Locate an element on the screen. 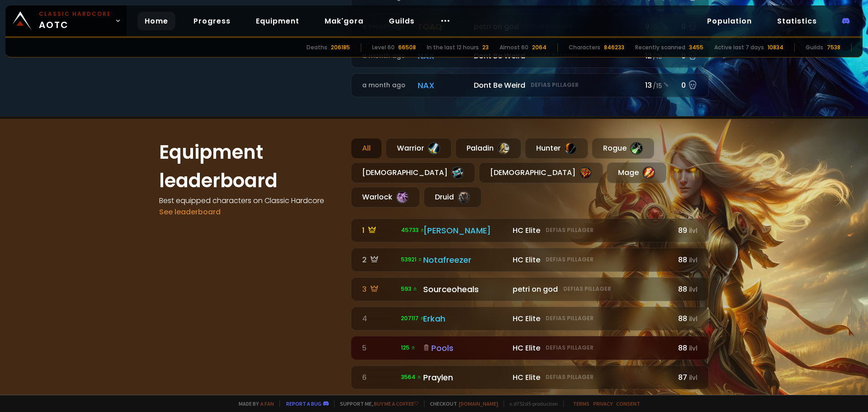  div: 5 is located at coordinates (379, 348).